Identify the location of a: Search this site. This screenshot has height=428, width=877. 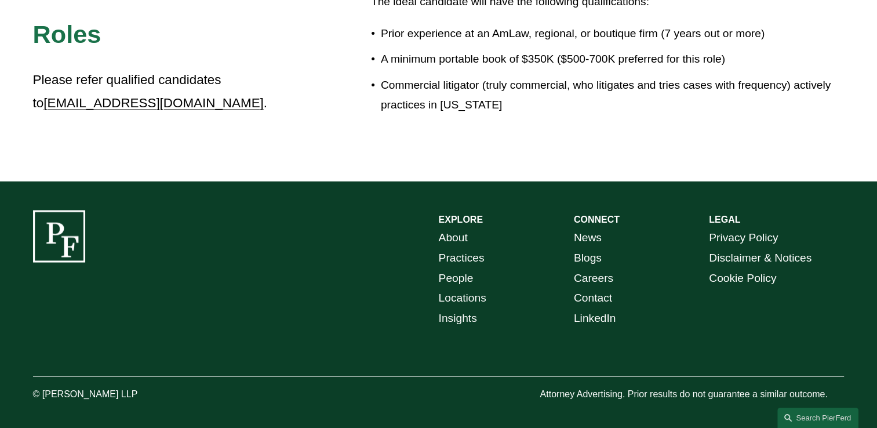
(818, 417).